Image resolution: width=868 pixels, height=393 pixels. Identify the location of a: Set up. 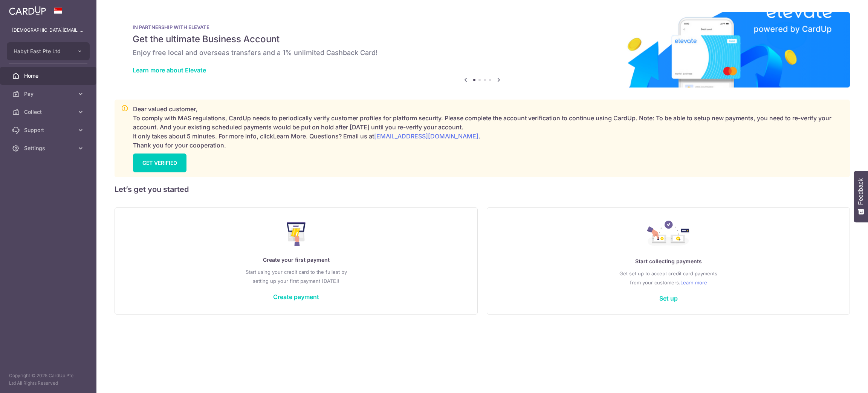
(668, 298).